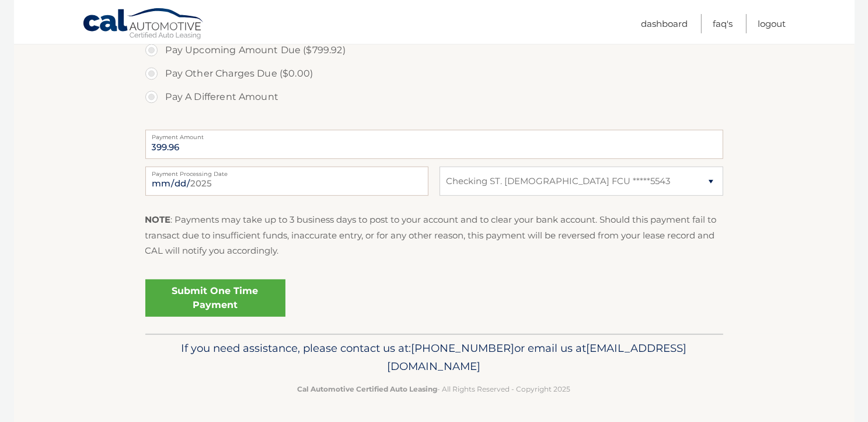 The width and height of the screenshot is (868, 422). What do you see at coordinates (434, 388) in the screenshot?
I see `p: - All Rights Reserved - Copyright 2025` at bounding box center [434, 388].